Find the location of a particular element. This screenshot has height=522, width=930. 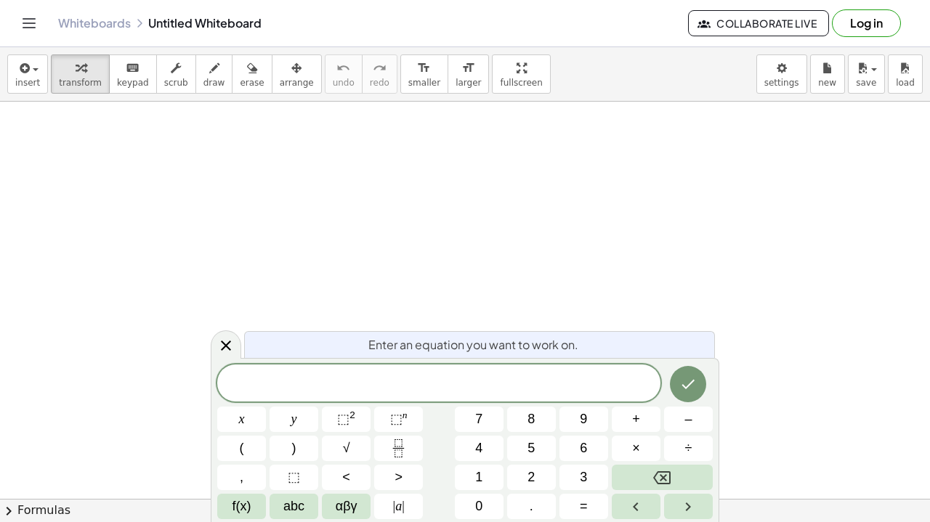

button: Left arrow is located at coordinates (635, 506).